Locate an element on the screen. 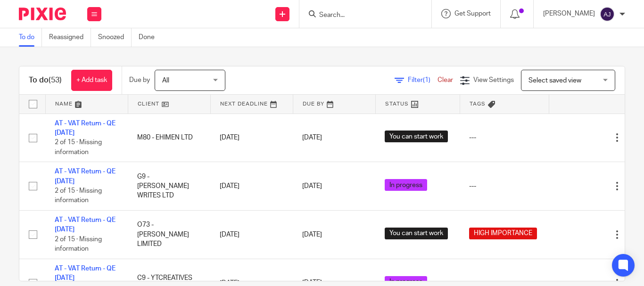 This screenshot has width=644, height=286. p: Due by is located at coordinates (140, 80).